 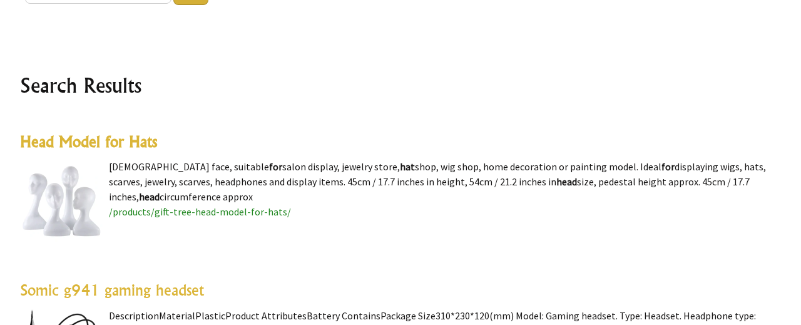 What do you see at coordinates (61, 200) in the screenshot?
I see `img: Head Model for Hats` at bounding box center [61, 200].